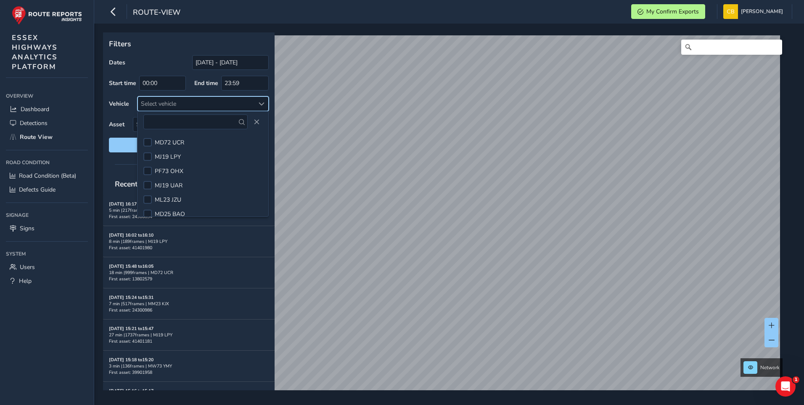 This screenshot has width=804, height=405. I want to click on span: First asset: 39901958, so click(130, 372).